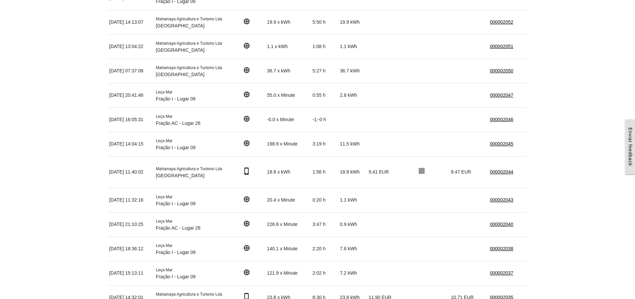 The width and height of the screenshot is (635, 299). Describe the element at coordinates (353, 224) in the screenshot. I see `td: 0.9 kWh` at that location.